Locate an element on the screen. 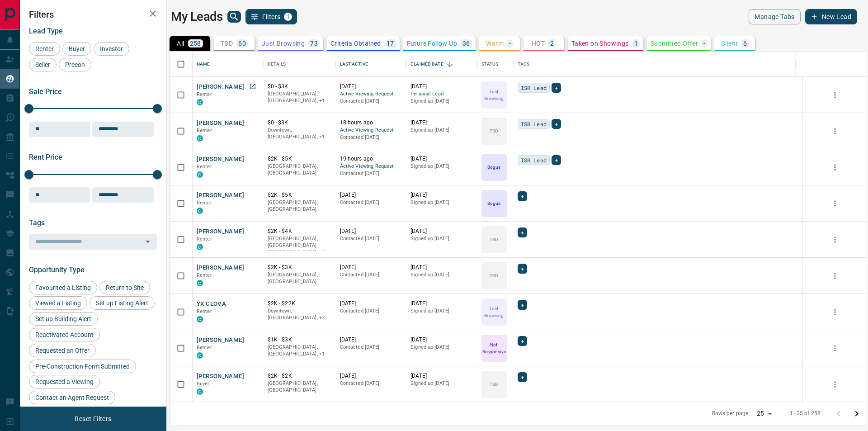 The height and width of the screenshot is (431, 868). p: Client is located at coordinates (729, 43).